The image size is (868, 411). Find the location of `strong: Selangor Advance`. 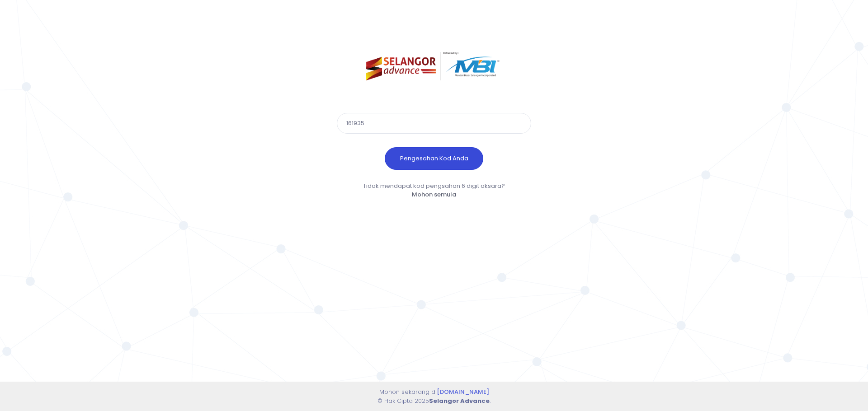

strong: Selangor Advance is located at coordinates (459, 401).